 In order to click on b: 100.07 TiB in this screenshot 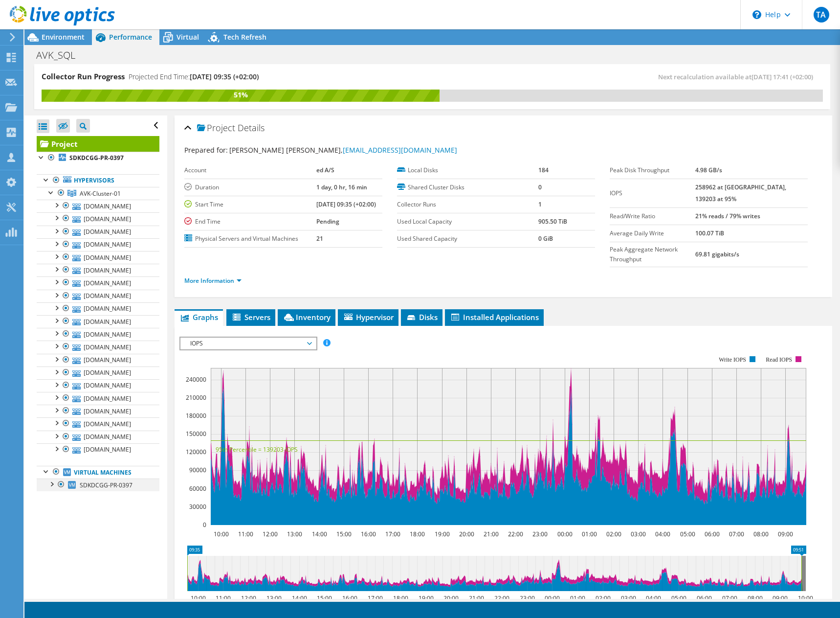, I will do `click(709, 232)`.